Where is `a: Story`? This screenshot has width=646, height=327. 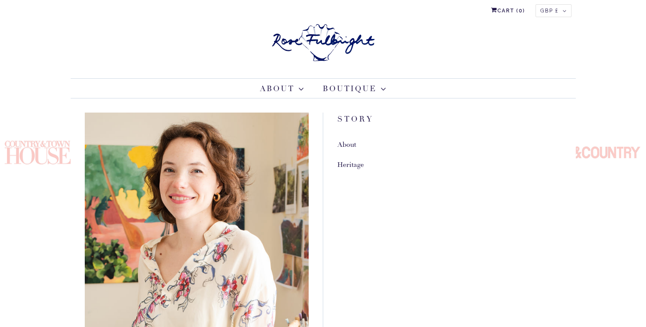 a: Story is located at coordinates (356, 119).